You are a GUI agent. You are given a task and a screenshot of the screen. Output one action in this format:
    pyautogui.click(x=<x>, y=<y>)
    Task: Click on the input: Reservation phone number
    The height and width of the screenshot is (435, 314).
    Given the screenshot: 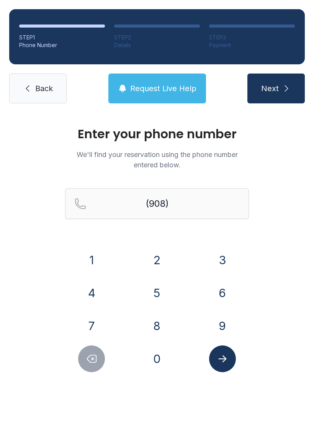 What is the action you would take?
    pyautogui.click(x=157, y=204)
    